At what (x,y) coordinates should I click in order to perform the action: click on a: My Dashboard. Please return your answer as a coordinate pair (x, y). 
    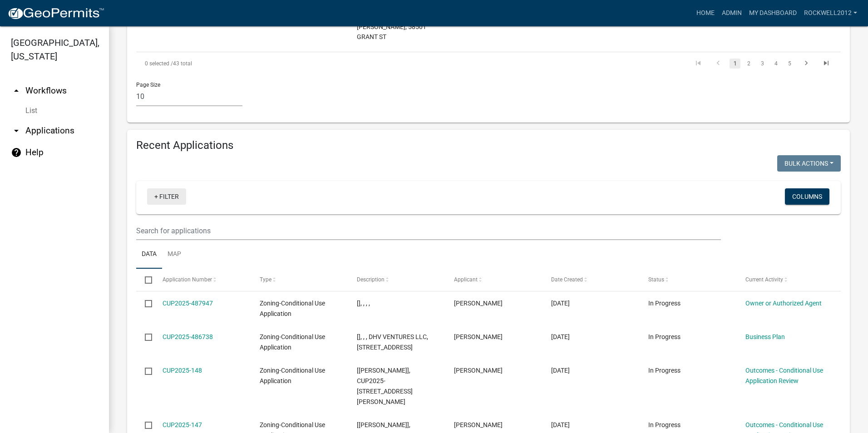
    Looking at the image, I should click on (772, 13).